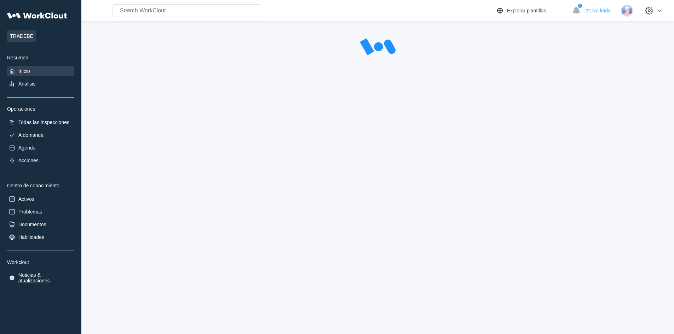 The width and height of the screenshot is (674, 334). Describe the element at coordinates (41, 186) in the screenshot. I see `div: Centro de conocimiento` at that location.